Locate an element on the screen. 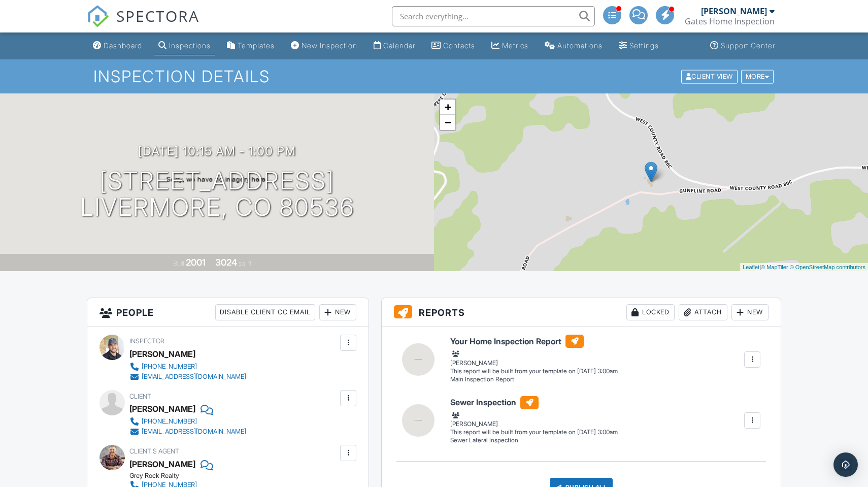  div: More is located at coordinates (758, 76).